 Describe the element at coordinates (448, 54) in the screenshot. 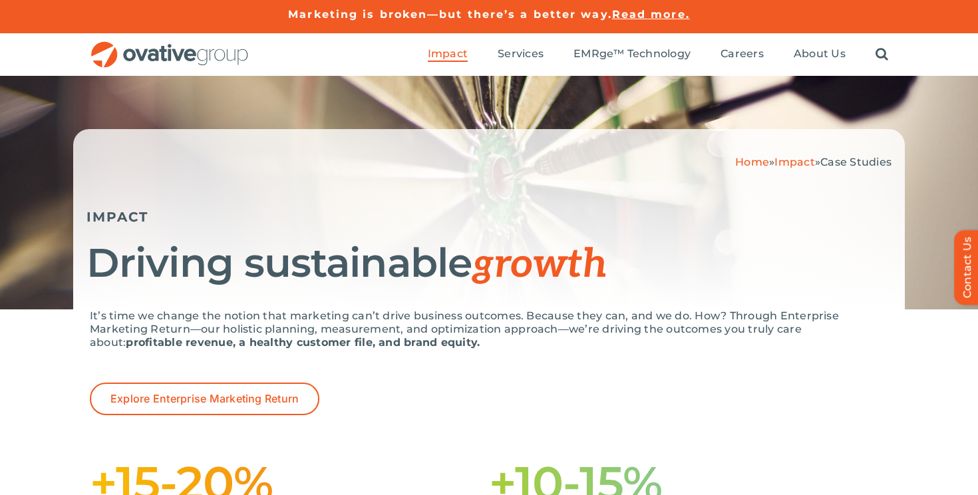

I see `span: Impact` at that location.